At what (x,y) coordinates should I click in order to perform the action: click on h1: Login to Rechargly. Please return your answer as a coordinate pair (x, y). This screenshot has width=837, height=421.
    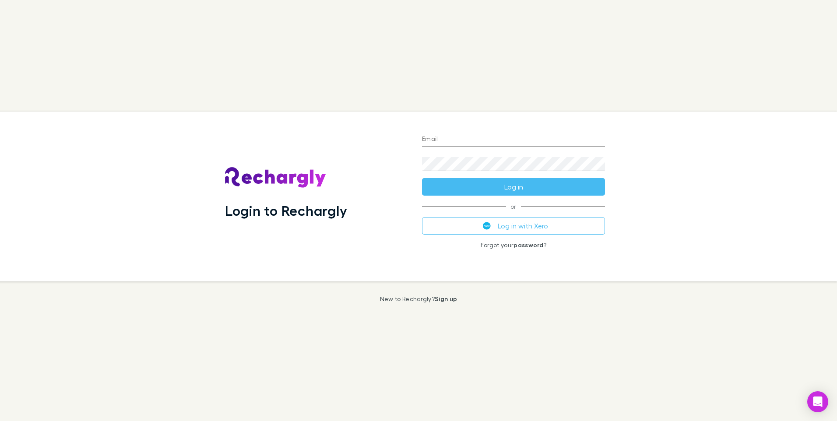
    Looking at the image, I should click on (286, 211).